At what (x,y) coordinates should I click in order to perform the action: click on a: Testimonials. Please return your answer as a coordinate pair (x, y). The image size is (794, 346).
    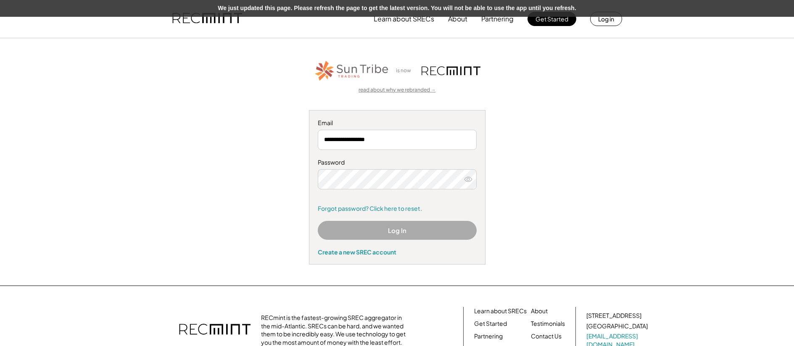
    Looking at the image, I should click on (547, 324).